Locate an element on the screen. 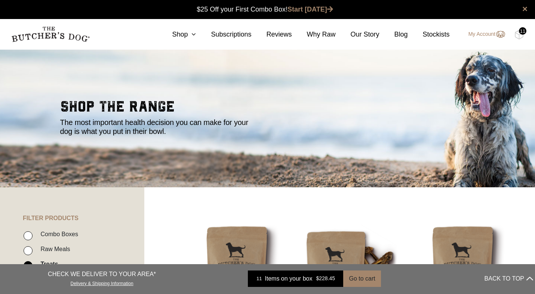 This screenshot has height=294, width=535. p: The most important health decision you can make for your dog is what you put in their bowl. is located at coordinates (159, 127).